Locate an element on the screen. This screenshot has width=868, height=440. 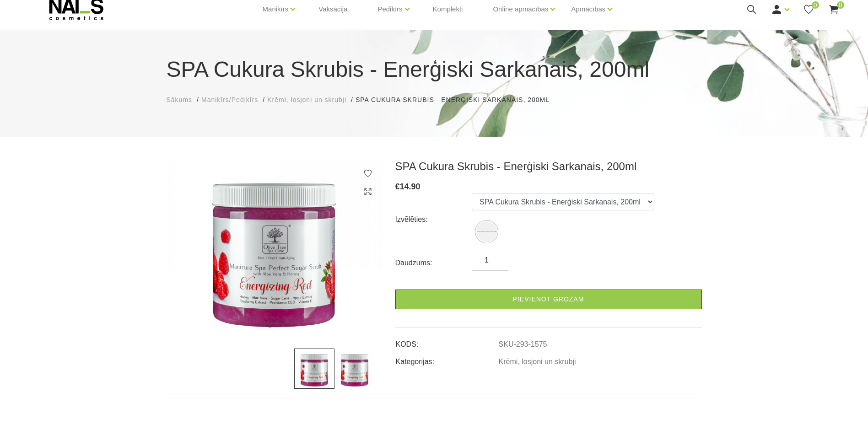
div: Izvēlēties: is located at coordinates (434, 220).